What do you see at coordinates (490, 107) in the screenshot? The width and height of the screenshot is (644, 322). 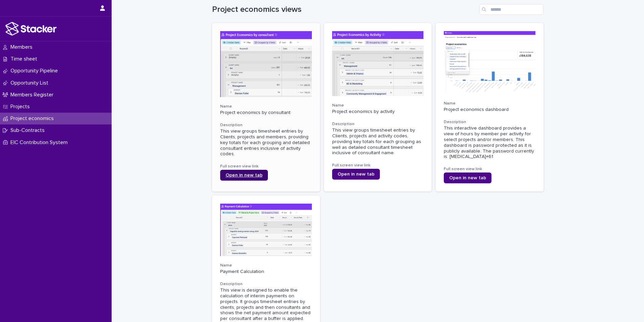 I see `a: NameProject economics dashboardDescriptionThis interactive dashboard provides a view of hours by ...` at bounding box center [490, 107].